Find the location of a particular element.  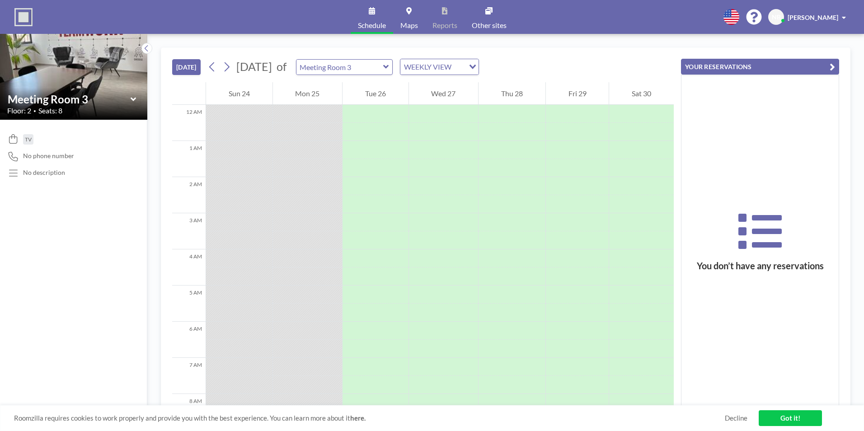

div: 1 AM is located at coordinates (189, 159).